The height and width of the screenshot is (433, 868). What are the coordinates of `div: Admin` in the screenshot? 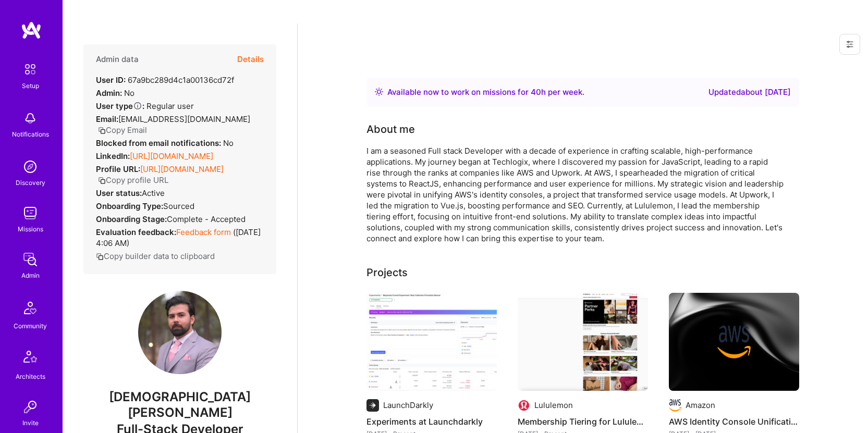 It's located at (31, 275).